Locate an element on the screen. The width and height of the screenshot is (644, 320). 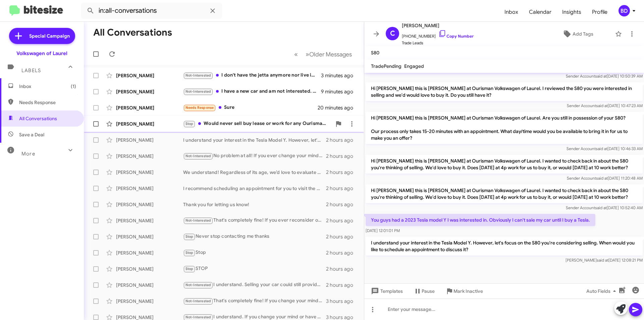
nav: Page navigation example is located at coordinates (323, 54).